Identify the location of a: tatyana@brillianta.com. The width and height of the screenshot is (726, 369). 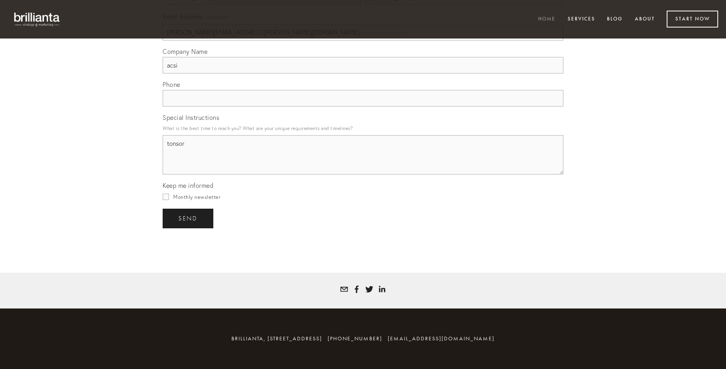
(344, 289).